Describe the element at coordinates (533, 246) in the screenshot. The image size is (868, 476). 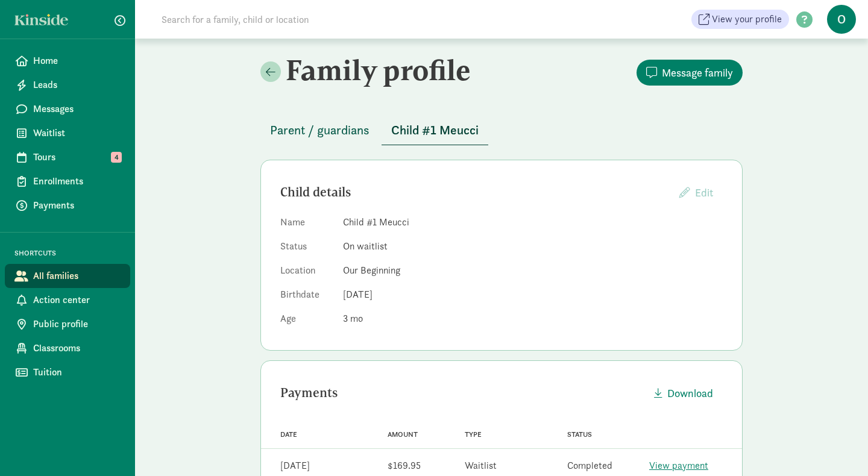
I see `dd: On waitlist` at that location.